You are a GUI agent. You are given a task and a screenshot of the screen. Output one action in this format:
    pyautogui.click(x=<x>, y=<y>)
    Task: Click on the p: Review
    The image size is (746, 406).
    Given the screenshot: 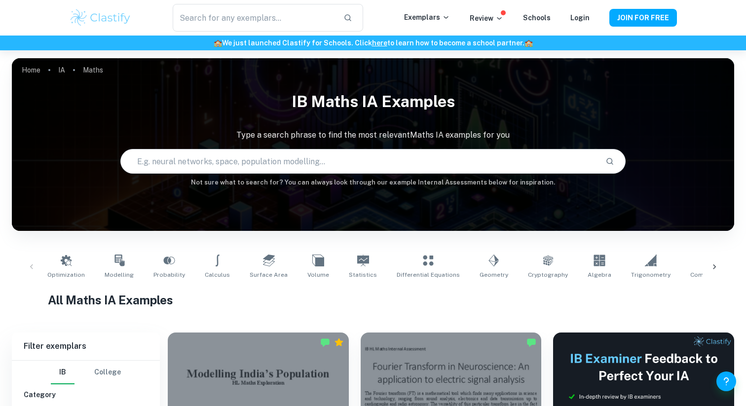 What is the action you would take?
    pyautogui.click(x=487, y=18)
    